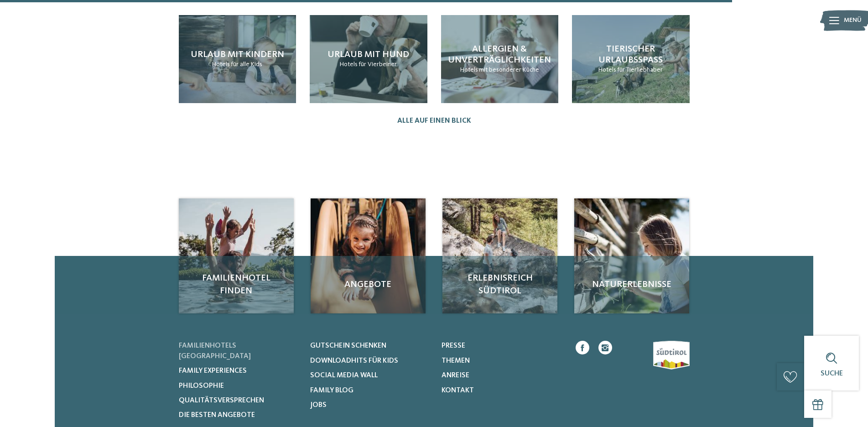  Describe the element at coordinates (348, 346) in the screenshot. I see `span: Gutschein schenken` at that location.